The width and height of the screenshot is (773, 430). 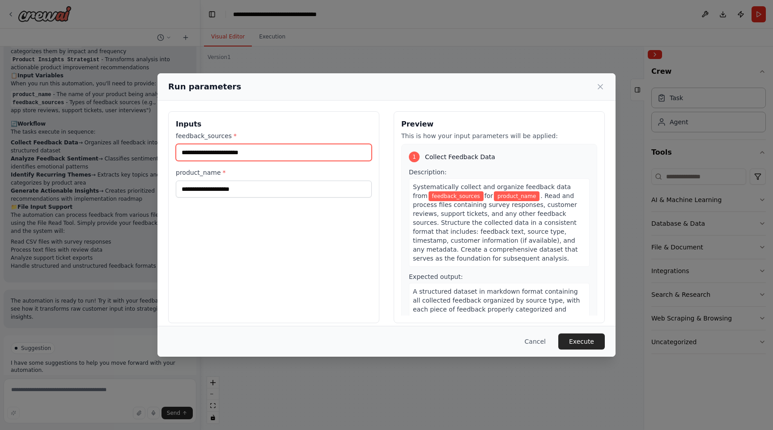 I want to click on span: A structured dataset in markdown format containing all collected feedback organized by source typ..., so click(x=498, y=314).